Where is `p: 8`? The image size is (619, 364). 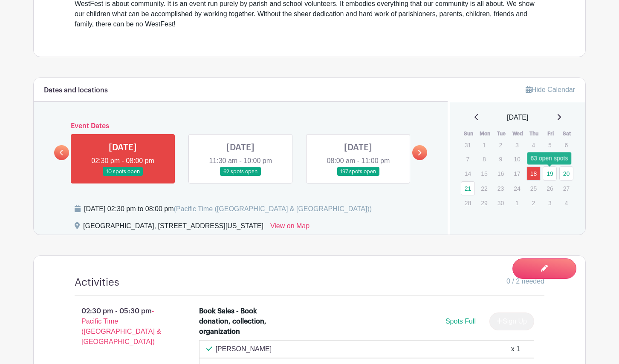 p: 8 is located at coordinates (484, 159).